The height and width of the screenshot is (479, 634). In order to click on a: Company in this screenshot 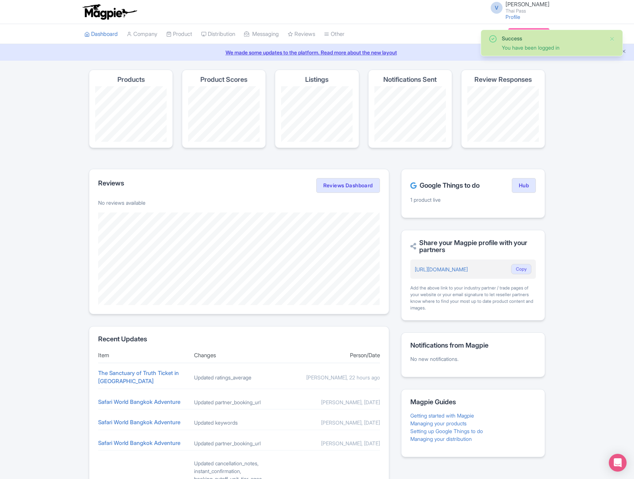, I will do `click(142, 34)`.